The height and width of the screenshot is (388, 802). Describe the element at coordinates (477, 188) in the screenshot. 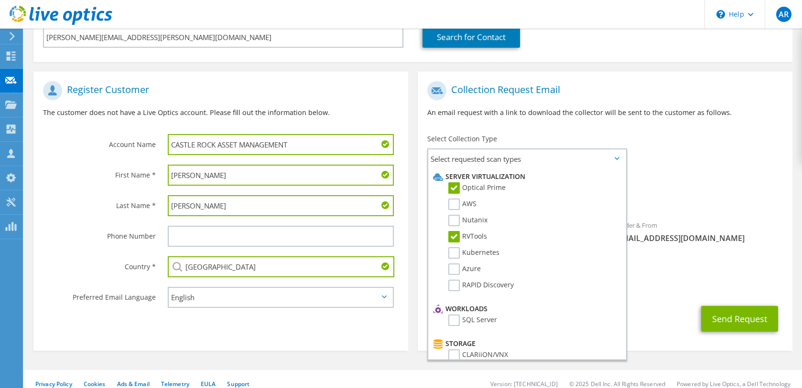

I see `label: Optical Prime` at that location.